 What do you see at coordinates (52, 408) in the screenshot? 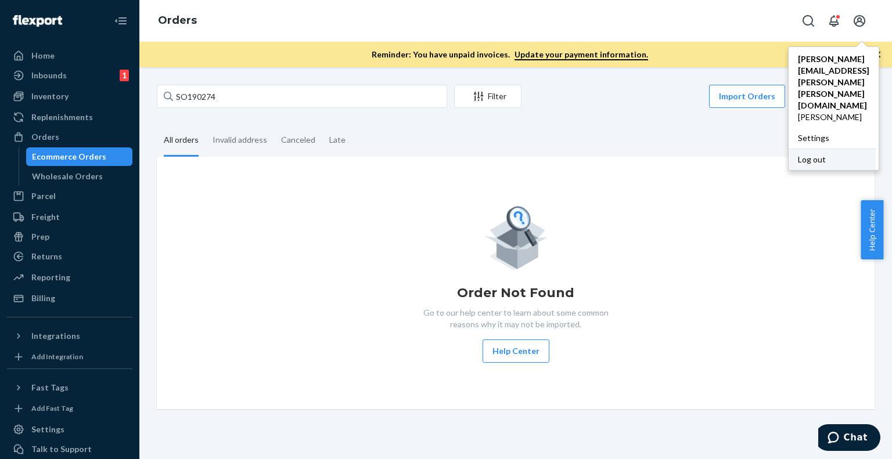
I see `div: Add Fast Tag` at bounding box center [52, 408].